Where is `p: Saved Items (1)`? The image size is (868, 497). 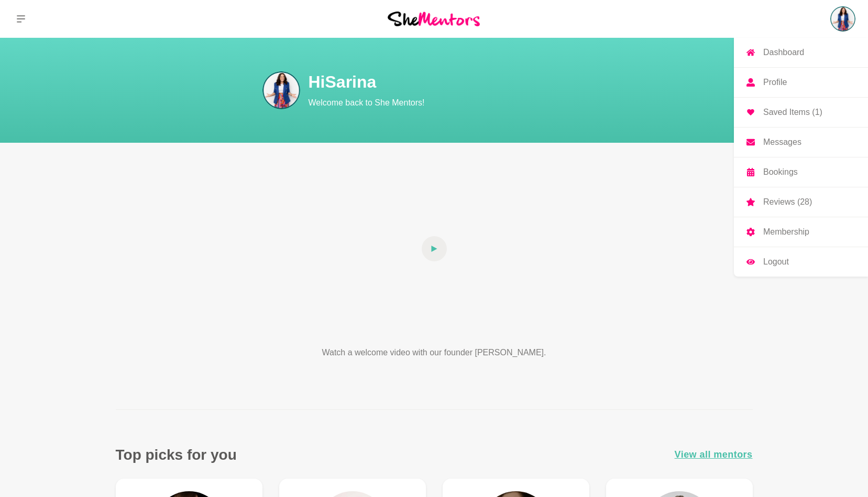
p: Saved Items (1) is located at coordinates (793, 112).